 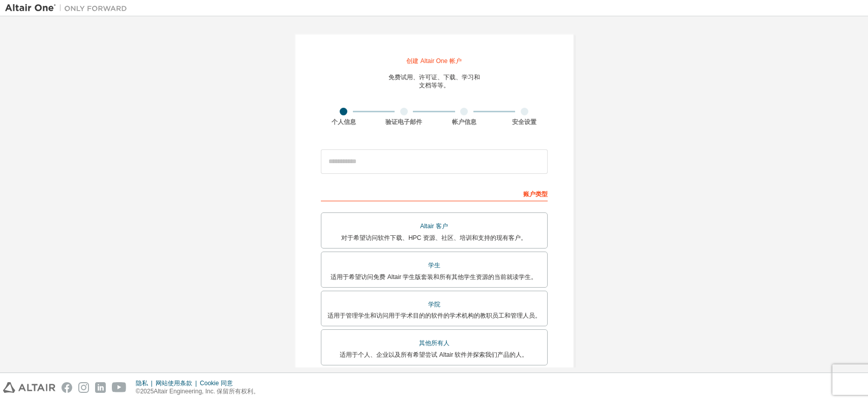 I want to click on img: altair_logo.svg, so click(x=29, y=387).